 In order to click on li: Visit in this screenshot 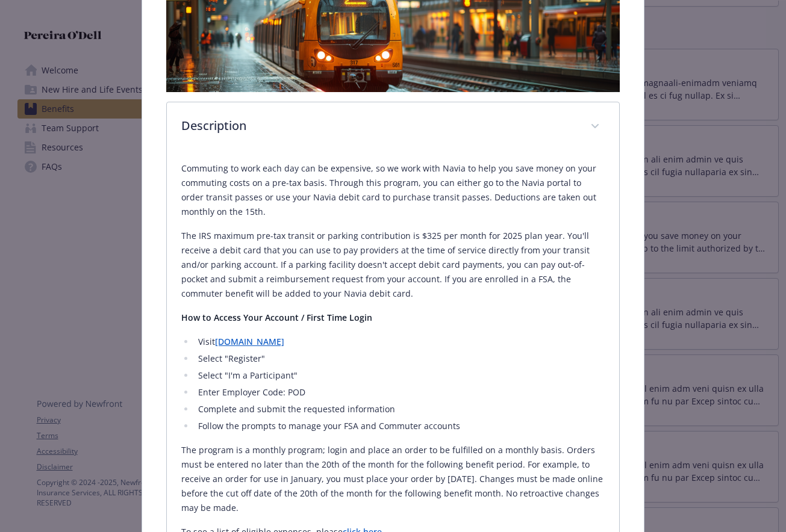, I will do `click(400, 342)`.